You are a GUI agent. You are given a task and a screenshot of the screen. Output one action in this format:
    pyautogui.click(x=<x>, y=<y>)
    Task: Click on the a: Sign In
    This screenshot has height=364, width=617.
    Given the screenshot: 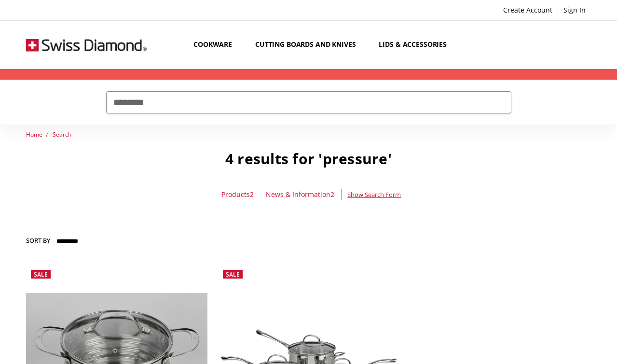 What is the action you would take?
    pyautogui.click(x=574, y=10)
    